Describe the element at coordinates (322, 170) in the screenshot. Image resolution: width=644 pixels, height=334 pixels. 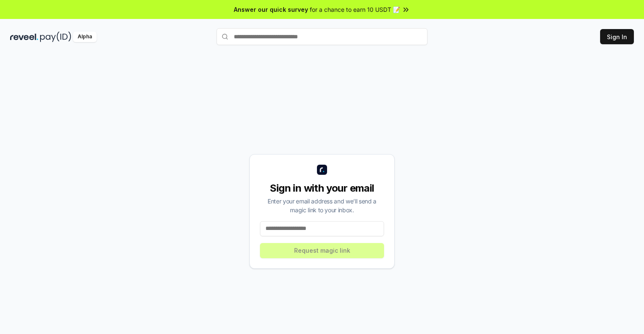
I see `img: logo_small` at that location.